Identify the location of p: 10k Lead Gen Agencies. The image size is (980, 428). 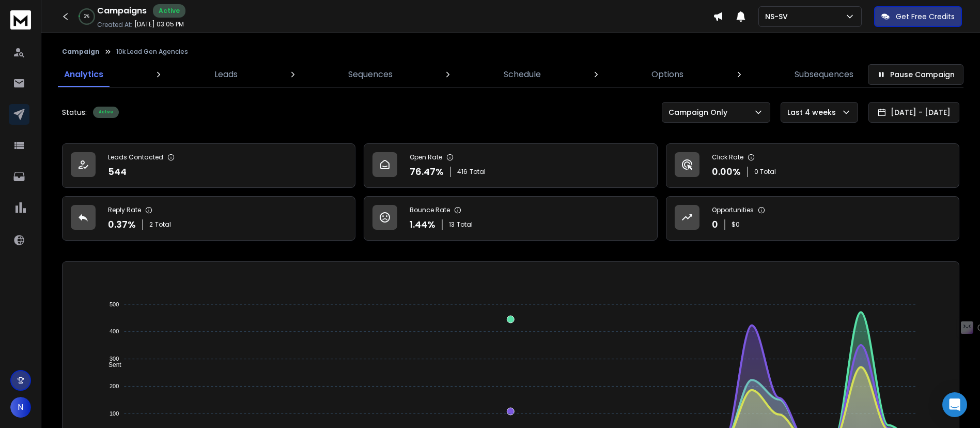
(152, 52).